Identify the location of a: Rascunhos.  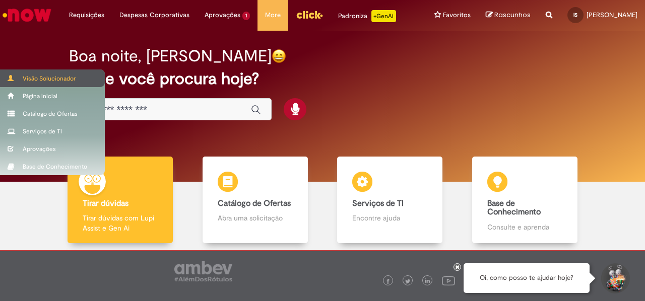
(508, 15).